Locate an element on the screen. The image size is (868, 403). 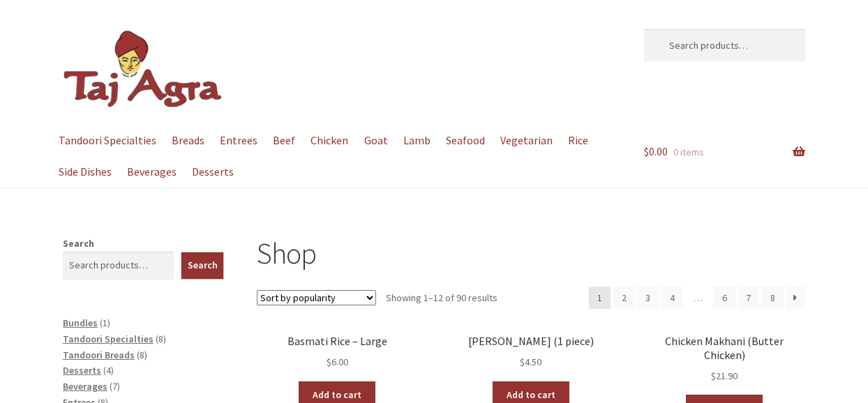
a: Seafood is located at coordinates (465, 140).